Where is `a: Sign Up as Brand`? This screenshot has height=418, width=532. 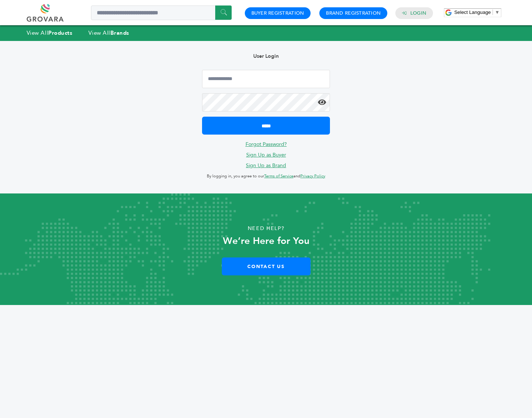
a: Sign Up as Brand is located at coordinates (266, 165).